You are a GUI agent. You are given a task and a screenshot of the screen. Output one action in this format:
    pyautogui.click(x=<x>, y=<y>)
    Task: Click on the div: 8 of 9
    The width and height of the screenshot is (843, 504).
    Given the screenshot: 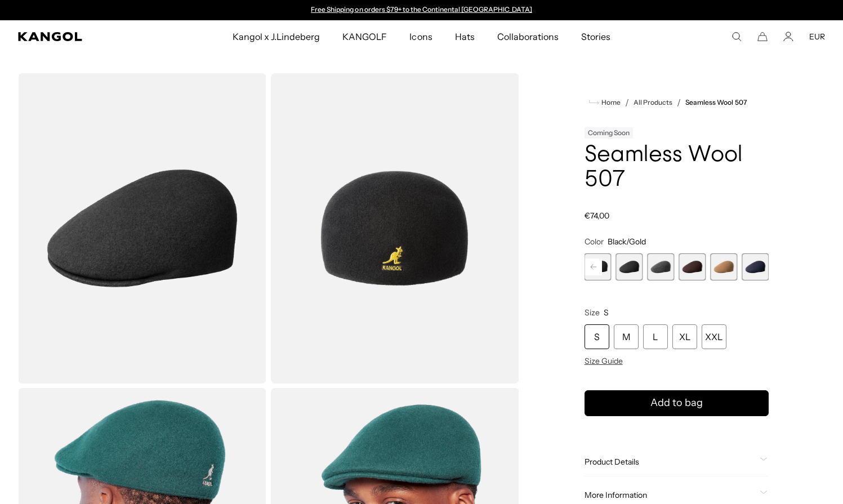 What is the action you would take?
    pyautogui.click(x=724, y=266)
    